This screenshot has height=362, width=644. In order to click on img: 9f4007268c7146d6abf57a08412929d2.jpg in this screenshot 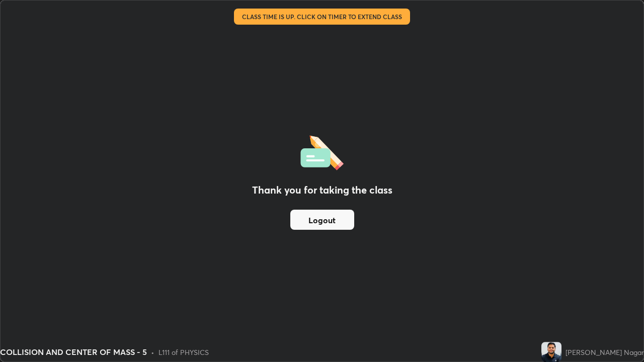, I will do `click(551, 352)`.